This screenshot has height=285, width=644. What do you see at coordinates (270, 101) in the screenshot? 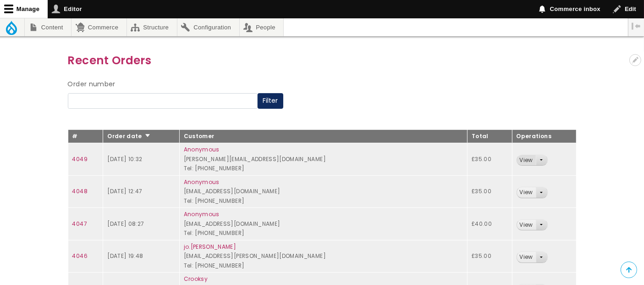
I see `button: Filter` at bounding box center [270, 101].